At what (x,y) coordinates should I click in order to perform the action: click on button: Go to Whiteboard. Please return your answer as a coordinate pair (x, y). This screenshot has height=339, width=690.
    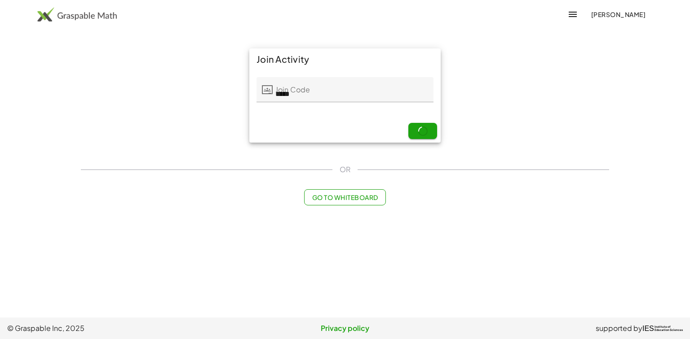
    Looking at the image, I should click on (344, 198).